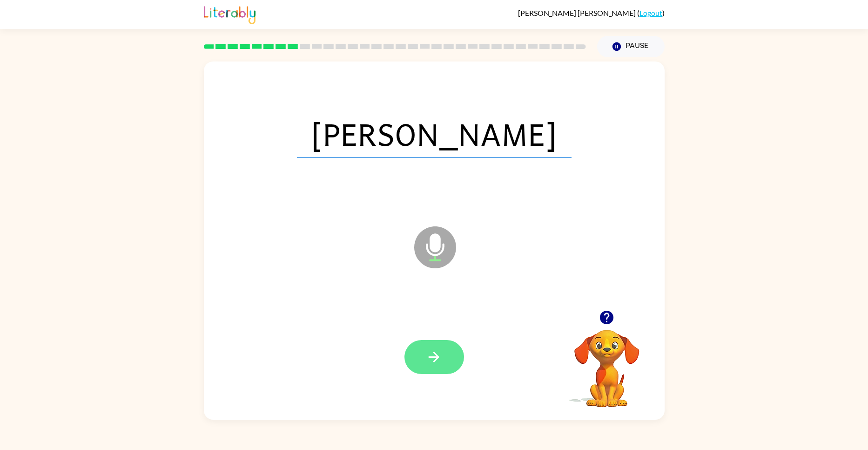 Image resolution: width=868 pixels, height=450 pixels. I want to click on a: Logout, so click(650, 13).